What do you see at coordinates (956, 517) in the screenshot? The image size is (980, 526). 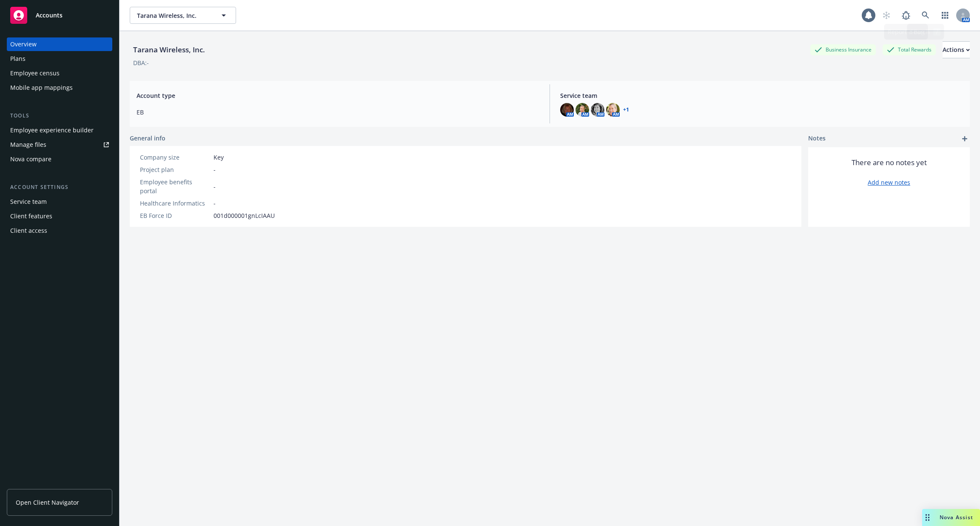 I see `span: Nova Assist` at bounding box center [956, 517].